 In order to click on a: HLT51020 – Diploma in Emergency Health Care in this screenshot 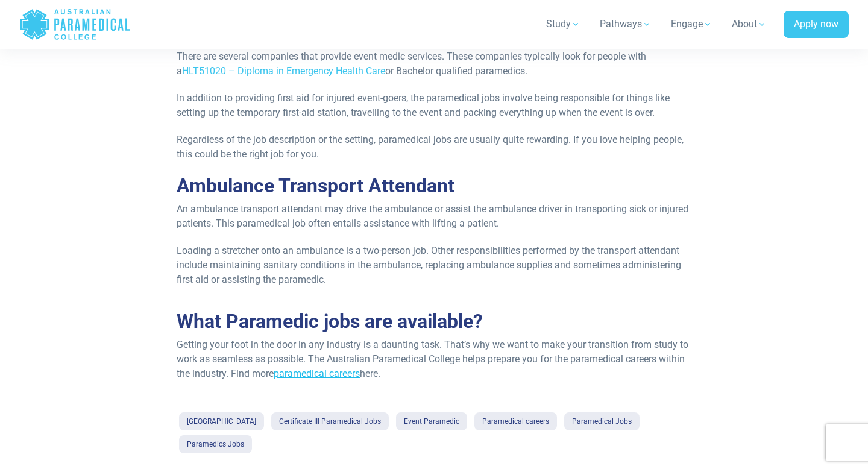, I will do `click(283, 70)`.